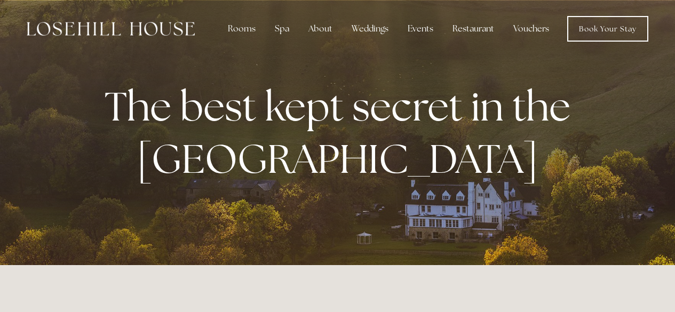 The height and width of the screenshot is (312, 675). Describe the element at coordinates (473, 29) in the screenshot. I see `div: Restaurant` at that location.